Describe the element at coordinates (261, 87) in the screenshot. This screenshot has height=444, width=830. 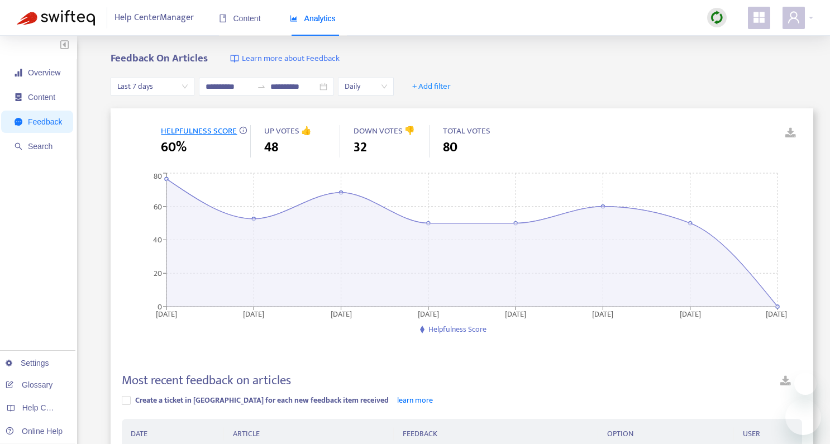
I see `span: swap-right` at that location.